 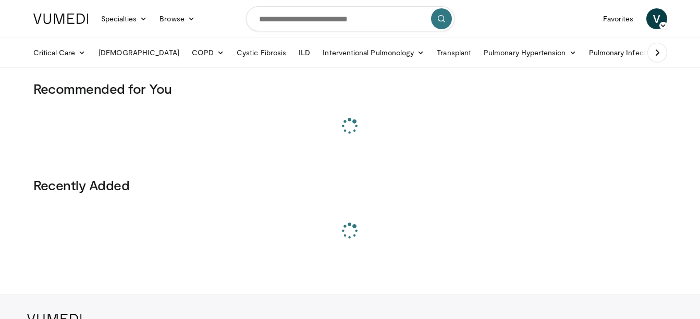 What do you see at coordinates (657, 19) in the screenshot?
I see `a: V` at bounding box center [657, 19].